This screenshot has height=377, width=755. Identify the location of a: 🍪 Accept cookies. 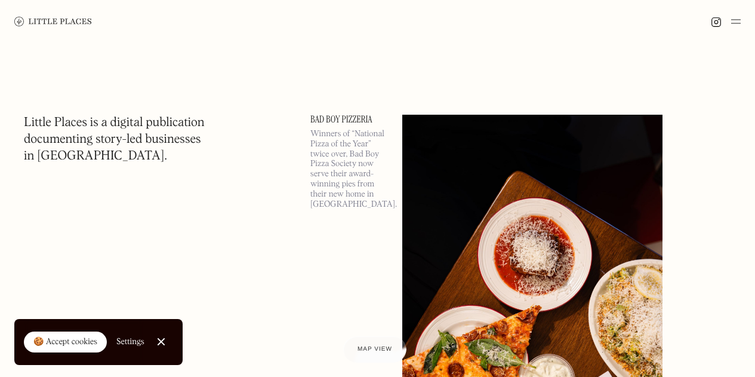
(65, 342).